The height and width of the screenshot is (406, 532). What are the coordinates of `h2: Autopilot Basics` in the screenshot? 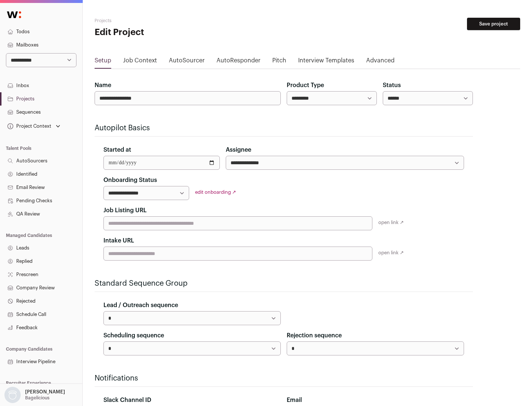 It's located at (284, 128).